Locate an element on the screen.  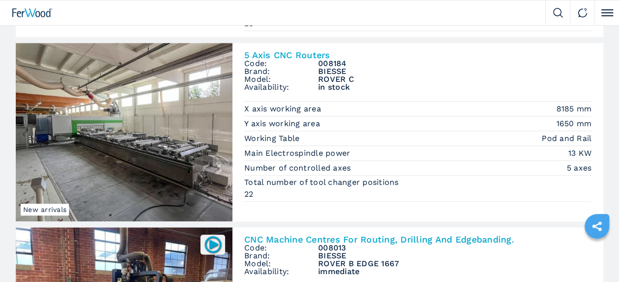
img: Search is located at coordinates (558, 13).